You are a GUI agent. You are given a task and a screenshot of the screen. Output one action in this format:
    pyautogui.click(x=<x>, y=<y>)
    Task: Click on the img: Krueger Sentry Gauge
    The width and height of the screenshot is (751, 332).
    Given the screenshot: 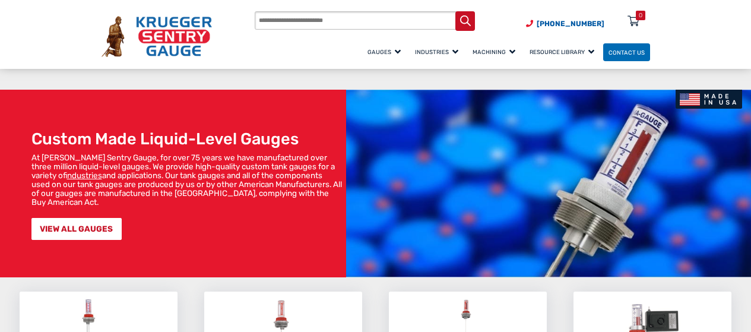 What is the action you would take?
    pyautogui.click(x=157, y=36)
    